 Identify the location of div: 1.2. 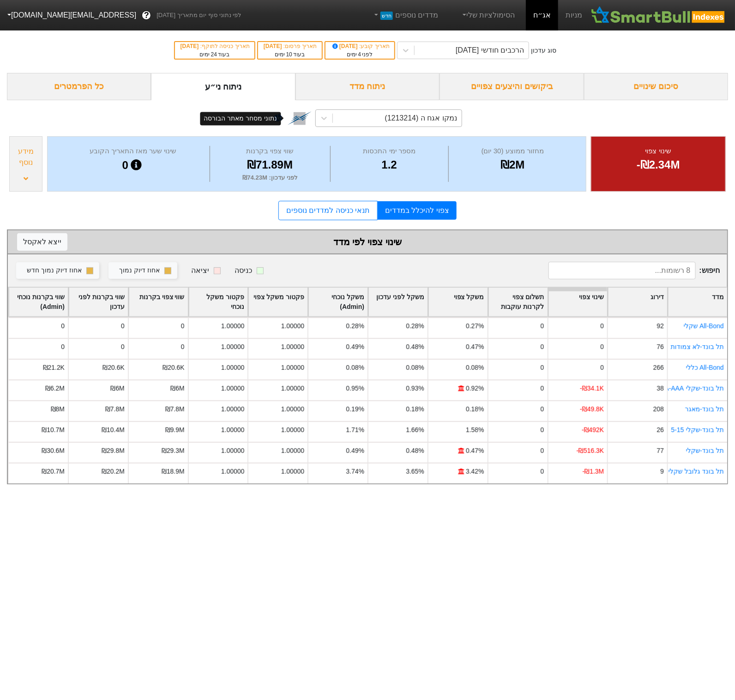
(389, 165).